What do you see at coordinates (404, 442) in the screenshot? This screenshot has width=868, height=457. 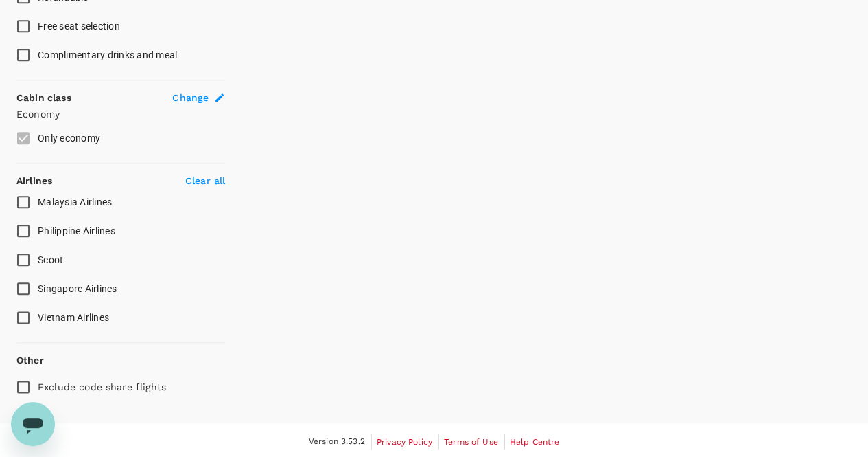 I see `a: Privacy Policy` at bounding box center [404, 442].